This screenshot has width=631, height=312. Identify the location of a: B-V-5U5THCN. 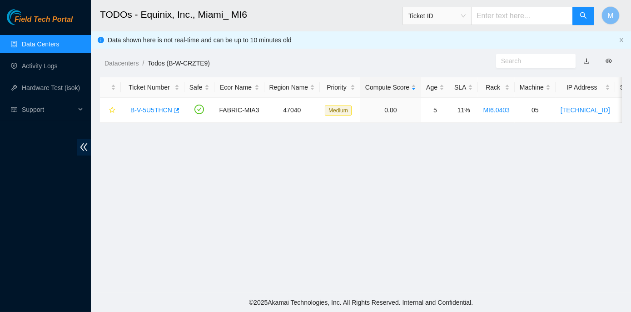
(151, 110).